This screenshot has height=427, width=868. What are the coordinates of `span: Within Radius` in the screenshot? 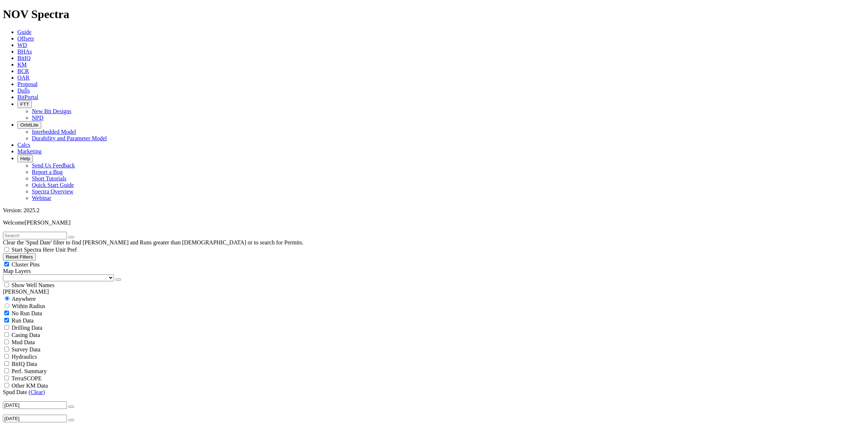 It's located at (28, 306).